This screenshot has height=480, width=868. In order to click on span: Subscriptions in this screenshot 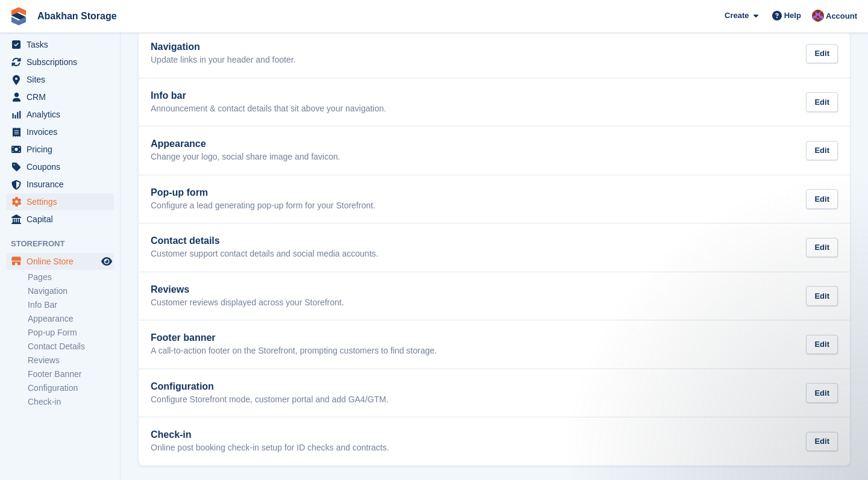, I will do `click(63, 62)`.